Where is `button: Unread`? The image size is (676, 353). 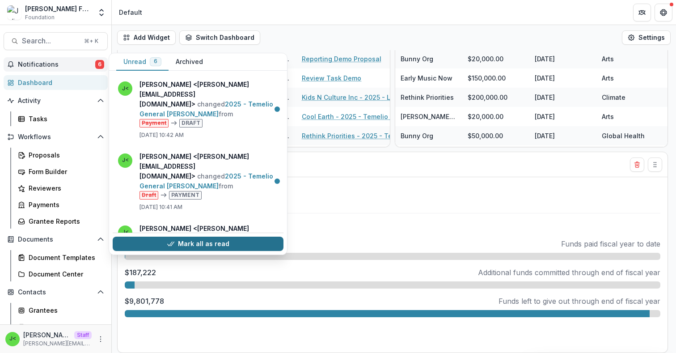
button: Unread is located at coordinates (142, 62).